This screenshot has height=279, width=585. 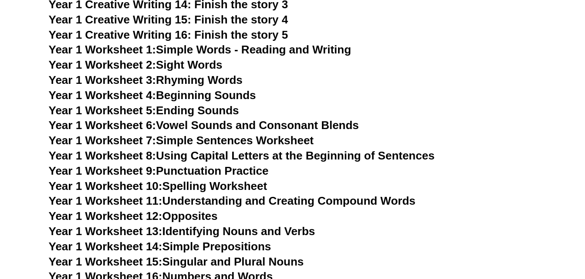 I want to click on a: Year 1 Worksheet 5:Ending Sounds, so click(x=144, y=111).